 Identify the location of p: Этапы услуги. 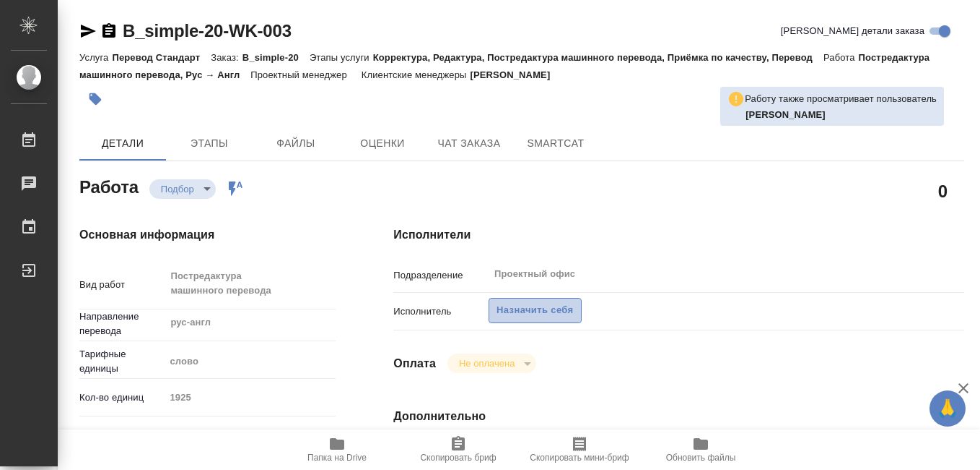
(342, 57).